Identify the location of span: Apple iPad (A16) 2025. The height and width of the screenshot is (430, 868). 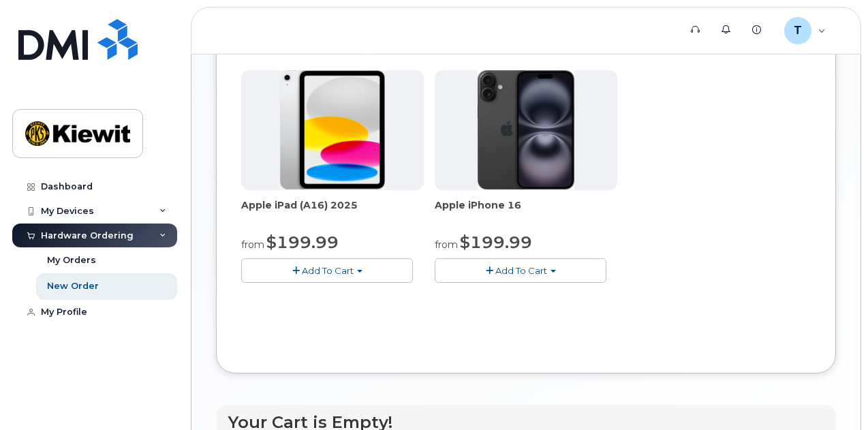
(332, 212).